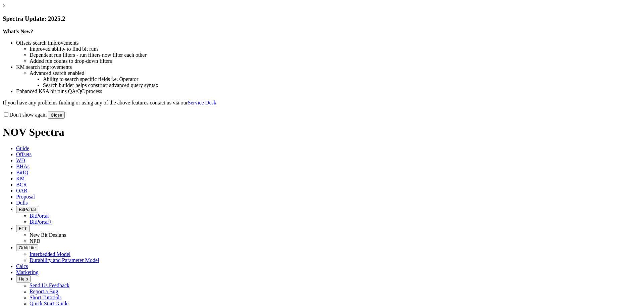 The height and width of the screenshot is (306, 644). What do you see at coordinates (335, 61) in the screenshot?
I see `li: Added run counts to drop-down filters` at bounding box center [335, 61].